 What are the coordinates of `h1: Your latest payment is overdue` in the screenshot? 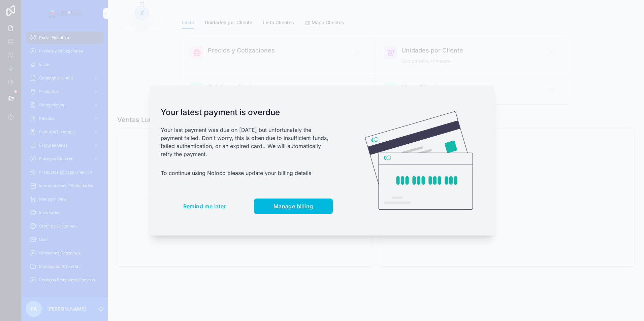 It's located at (247, 112).